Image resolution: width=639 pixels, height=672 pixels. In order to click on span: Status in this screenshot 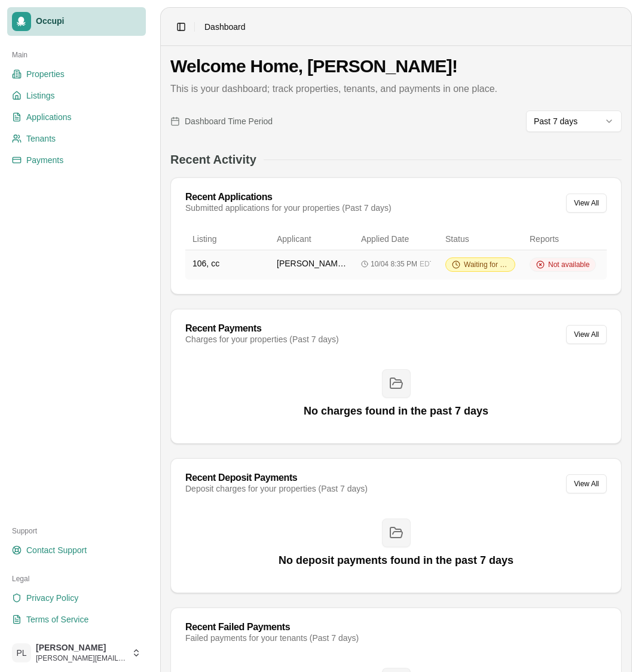, I will do `click(457, 239)`.